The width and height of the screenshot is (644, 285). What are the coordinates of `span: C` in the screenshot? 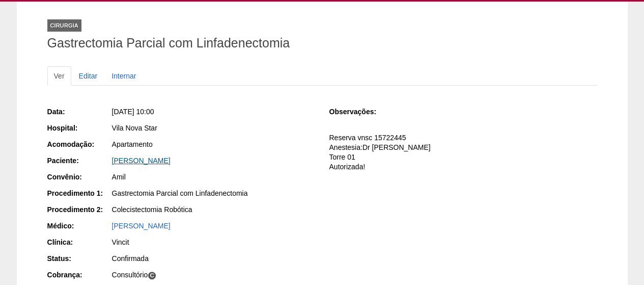 It's located at (152, 276).